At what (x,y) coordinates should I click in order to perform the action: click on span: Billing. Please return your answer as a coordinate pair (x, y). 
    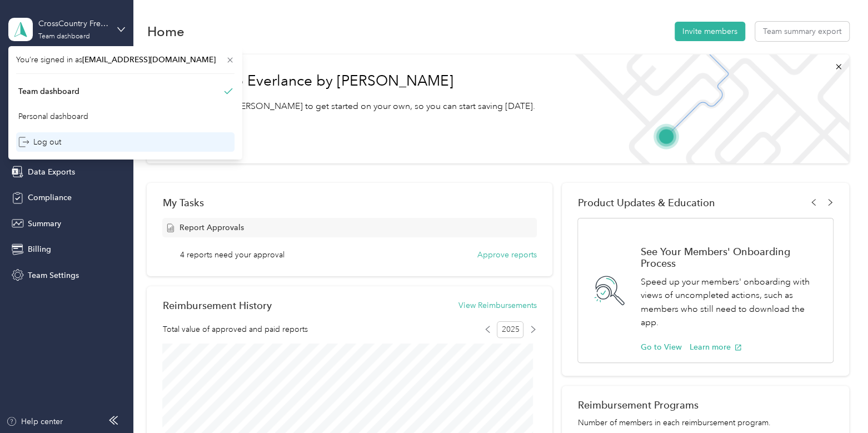
    Looking at the image, I should click on (39, 249).